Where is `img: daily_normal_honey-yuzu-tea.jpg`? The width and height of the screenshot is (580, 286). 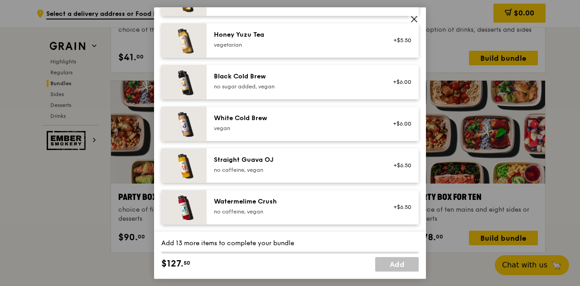 img: daily_normal_honey-yuzu-tea.jpg is located at coordinates (184, 40).